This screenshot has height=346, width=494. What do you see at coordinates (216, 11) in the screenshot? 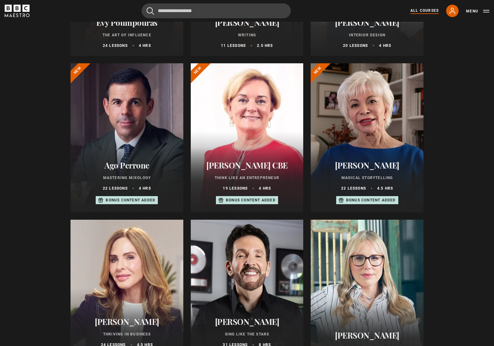
I see `input: Search` at bounding box center [216, 11].